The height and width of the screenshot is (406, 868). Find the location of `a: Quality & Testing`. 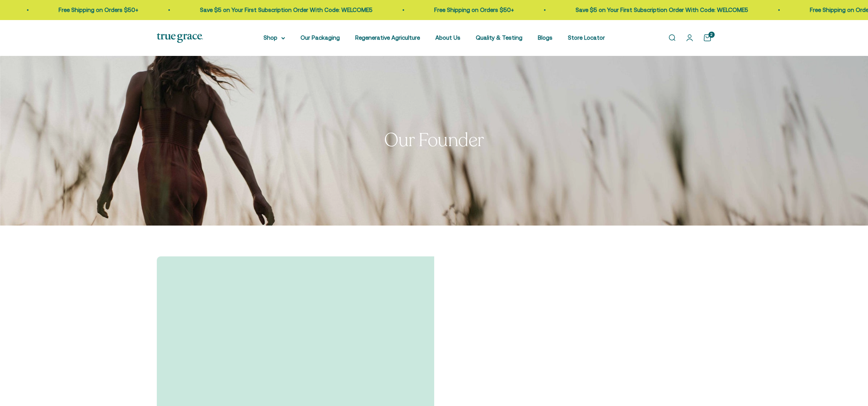

a: Quality & Testing is located at coordinates (499, 37).